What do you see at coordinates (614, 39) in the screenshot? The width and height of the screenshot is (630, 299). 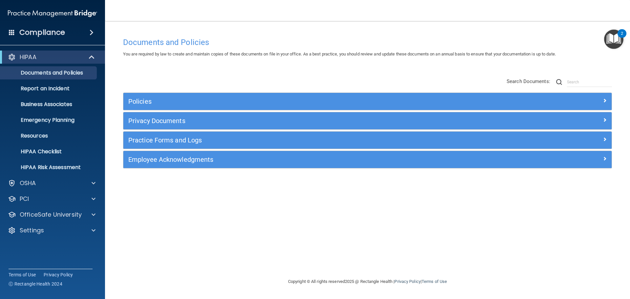 I see `button: Open Resource Center, 2 new notifications` at bounding box center [614, 39].